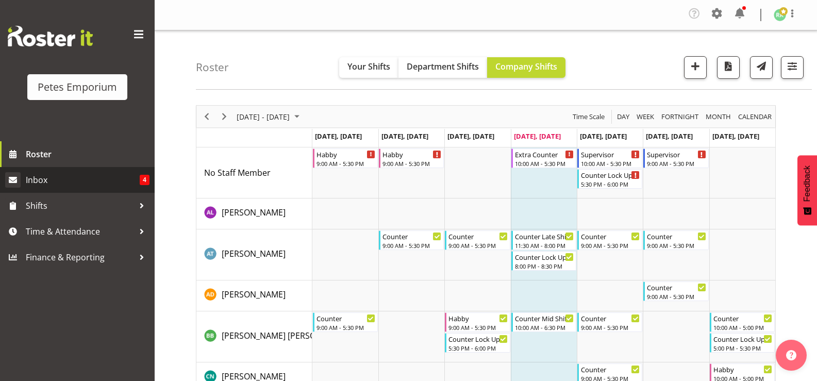  I want to click on button: Timeline Month, so click(718, 116).